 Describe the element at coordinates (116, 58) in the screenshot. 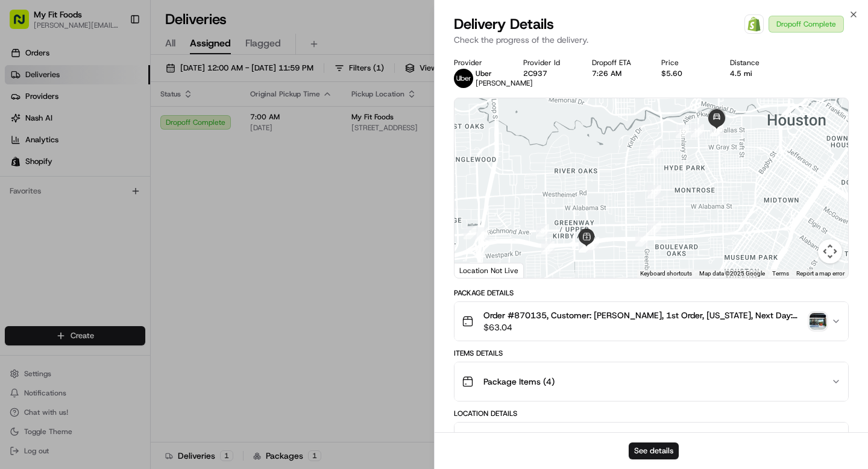

I see `p: Welcome 👋` at that location.